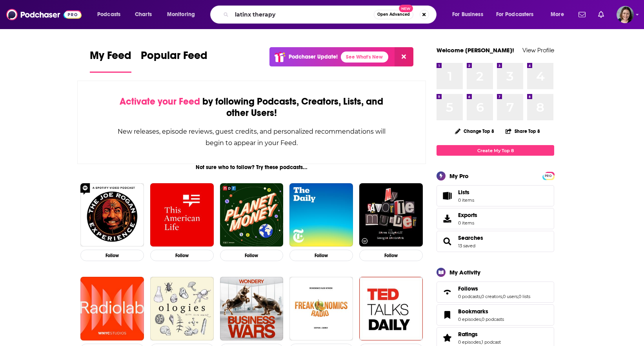 This screenshot has width=644, height=346. I want to click on span: My Feed, so click(110, 58).